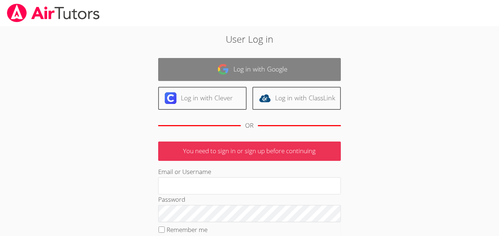 The image size is (499, 236). What do you see at coordinates (184, 172) in the screenshot?
I see `label: Email or Username` at bounding box center [184, 172].